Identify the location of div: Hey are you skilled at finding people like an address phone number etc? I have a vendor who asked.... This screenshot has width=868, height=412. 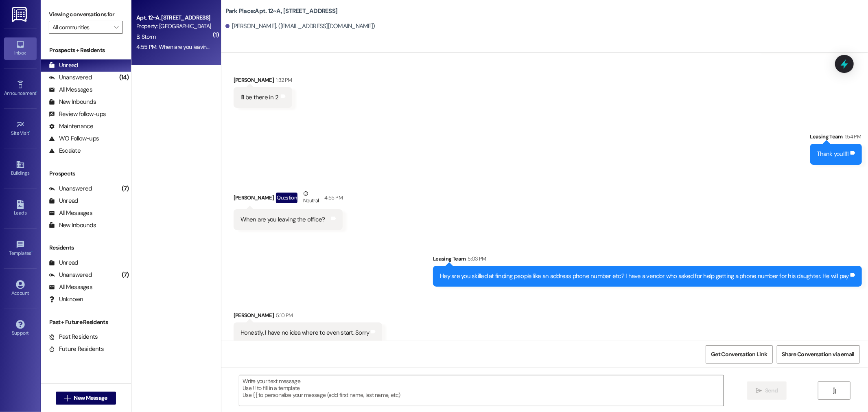
(644, 276).